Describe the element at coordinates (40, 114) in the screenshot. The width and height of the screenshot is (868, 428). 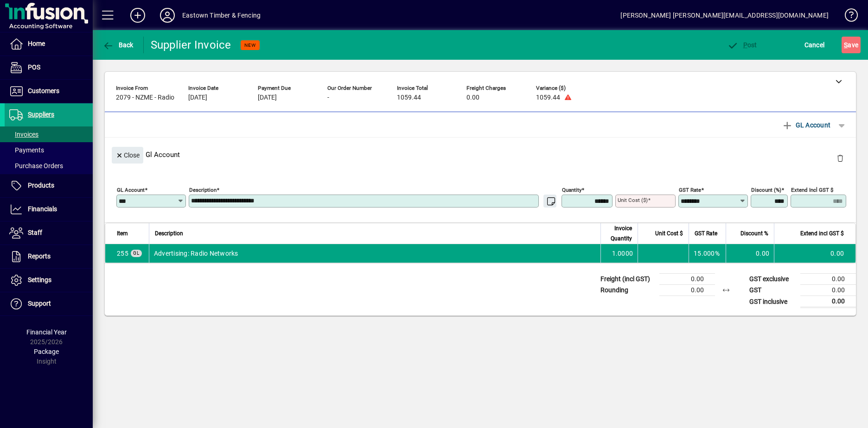
I see `span: Suppliers` at that location.